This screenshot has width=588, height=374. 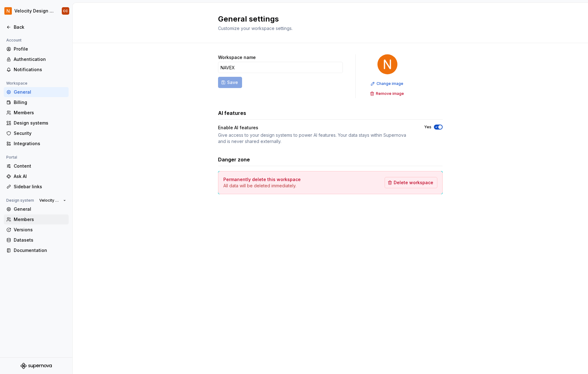 I want to click on div: CC, so click(x=66, y=11).